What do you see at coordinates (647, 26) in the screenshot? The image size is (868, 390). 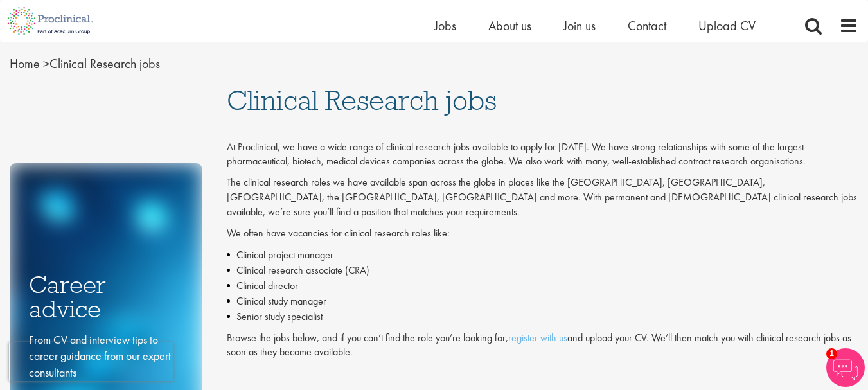 I see `a: Contact` at bounding box center [647, 26].